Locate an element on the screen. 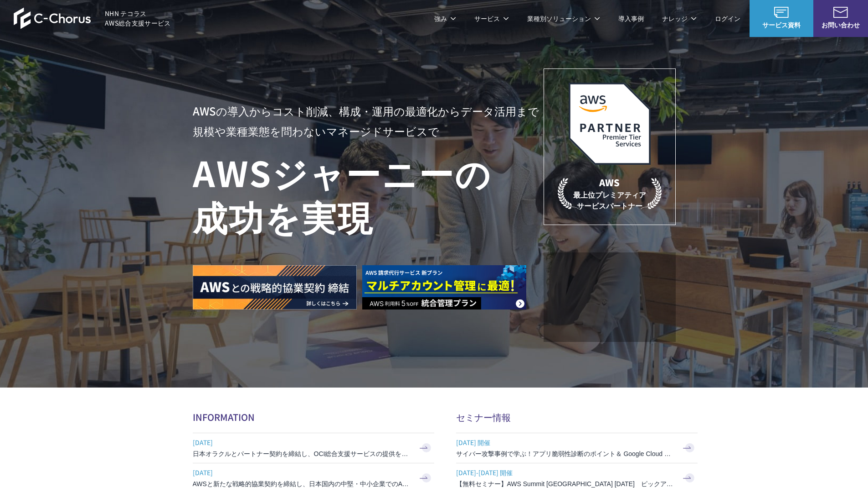 The width and height of the screenshot is (868, 493). h2: セミナー情報 is located at coordinates (577, 417).